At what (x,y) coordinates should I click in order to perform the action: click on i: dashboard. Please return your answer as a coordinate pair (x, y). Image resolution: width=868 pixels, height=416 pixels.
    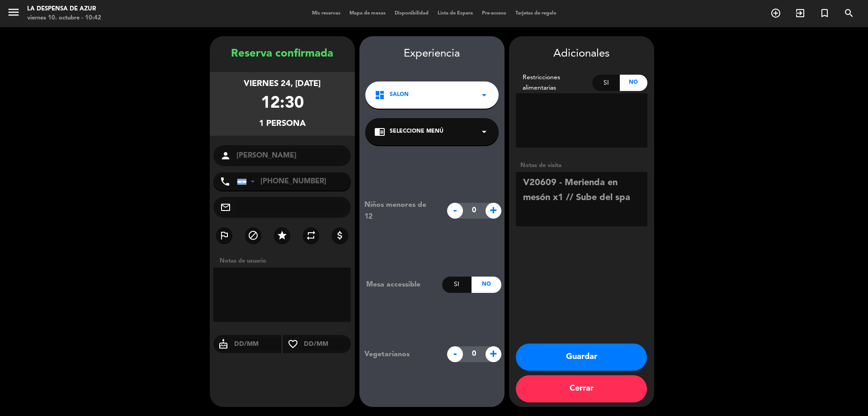
    Looking at the image, I should click on (380, 95).